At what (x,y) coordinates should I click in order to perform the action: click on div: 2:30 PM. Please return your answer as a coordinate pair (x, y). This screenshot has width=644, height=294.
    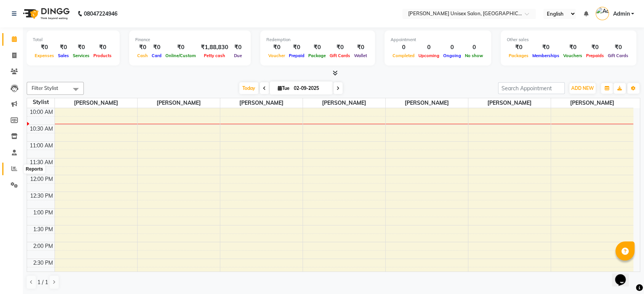
    Looking at the image, I should click on (43, 263).